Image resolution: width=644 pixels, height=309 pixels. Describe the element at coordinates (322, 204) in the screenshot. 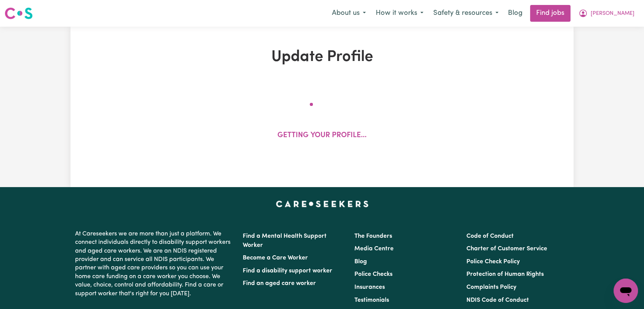

I see `a: Careseekers home page` at that location.